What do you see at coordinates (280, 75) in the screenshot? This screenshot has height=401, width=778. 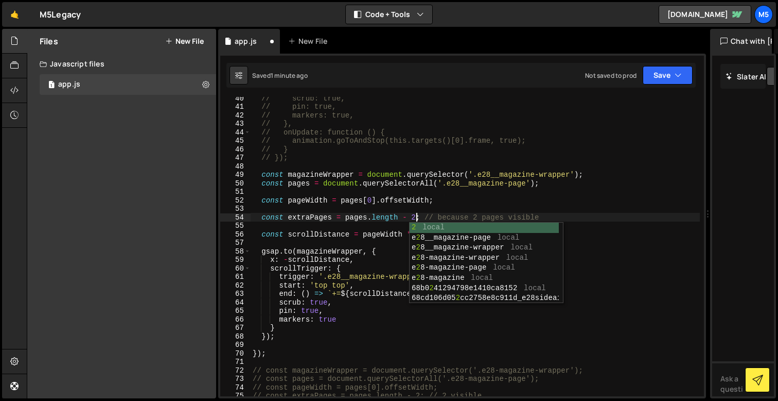 I see `div: Saved` at bounding box center [280, 75].